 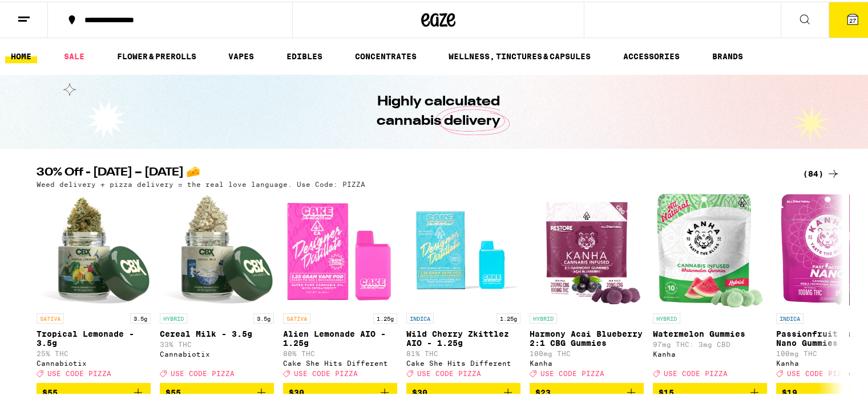 I want to click on span: $15, so click(x=666, y=391).